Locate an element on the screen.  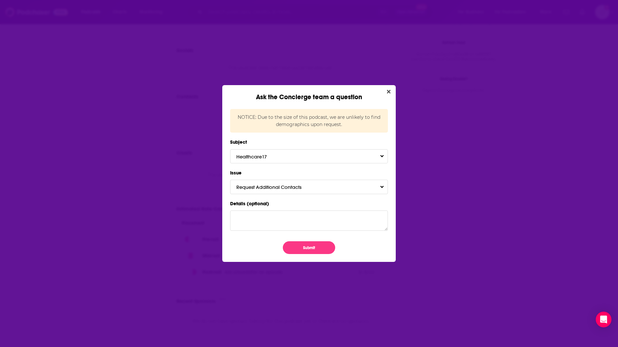
label: Issue is located at coordinates (309, 173).